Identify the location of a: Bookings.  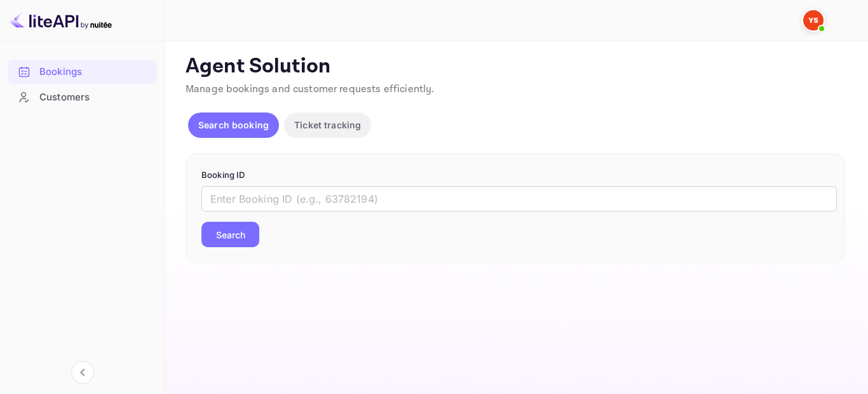
(82, 72).